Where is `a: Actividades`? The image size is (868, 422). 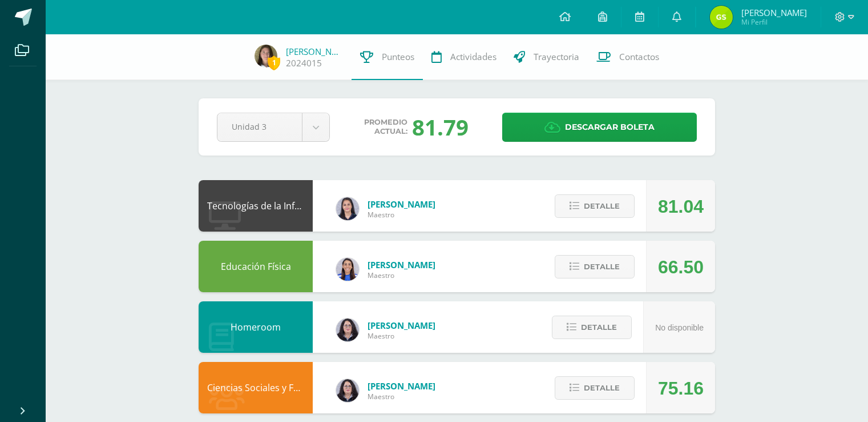
a: Actividades is located at coordinates (464, 57).